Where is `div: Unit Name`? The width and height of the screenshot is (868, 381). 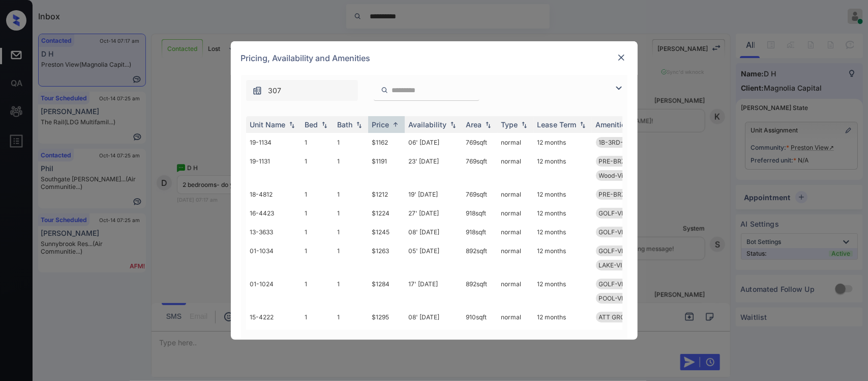
div: Unit Name is located at coordinates (268, 124).